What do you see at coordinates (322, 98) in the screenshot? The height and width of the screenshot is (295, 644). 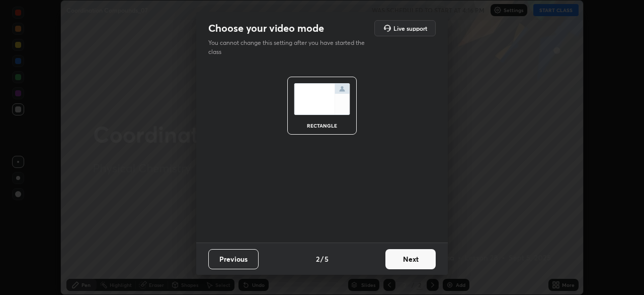 I see `img: normalScreenIcon.ae25ed63.svg` at bounding box center [322, 98].